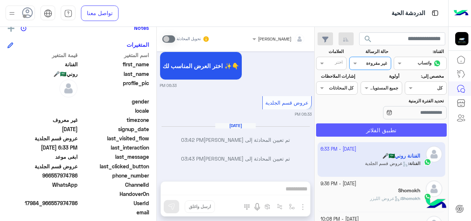 The image size is (471, 221). What do you see at coordinates (408, 13) in the screenshot?
I see `p: الدردشة الحية` at bounding box center [408, 13].